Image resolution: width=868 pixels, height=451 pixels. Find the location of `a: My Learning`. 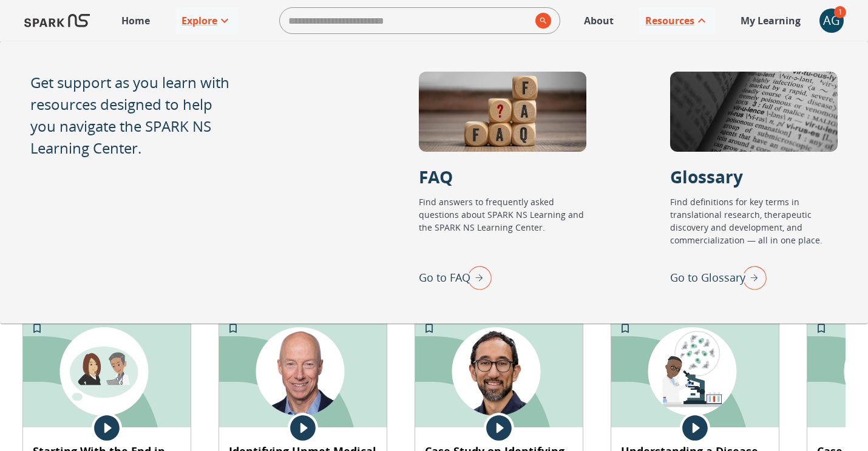

a: My Learning is located at coordinates (771, 21).